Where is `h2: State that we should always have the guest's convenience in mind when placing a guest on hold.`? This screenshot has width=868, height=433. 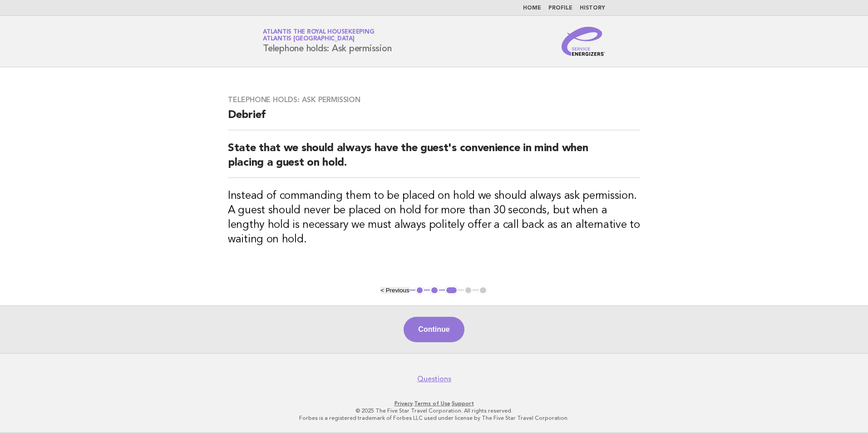
h2: State that we should always have the guest's convenience in mind when placing a guest on hold. is located at coordinates (434, 159).